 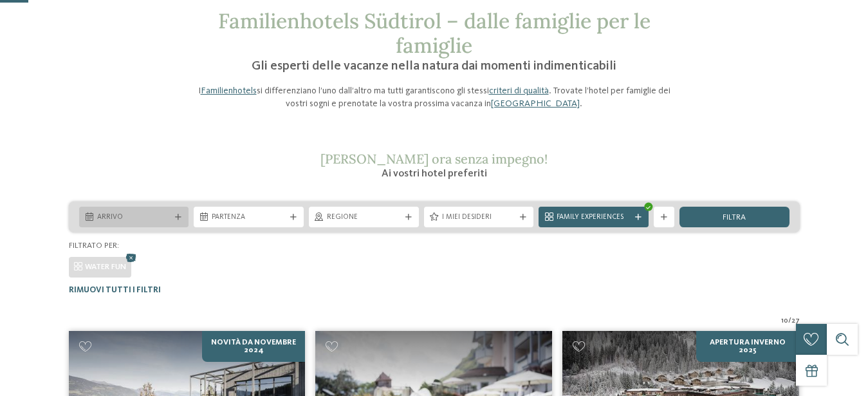 What do you see at coordinates (593, 218) in the screenshot?
I see `span: Family Experiences` at bounding box center [593, 218].